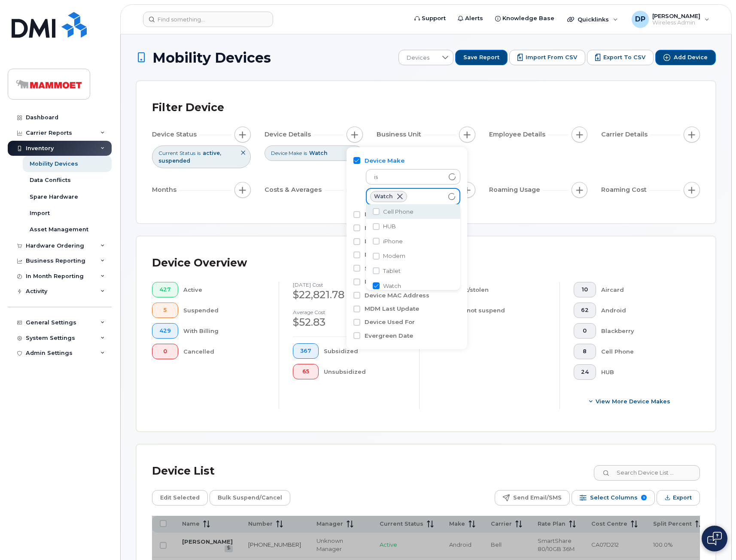  I want to click on ul: Option List, so click(413, 226).